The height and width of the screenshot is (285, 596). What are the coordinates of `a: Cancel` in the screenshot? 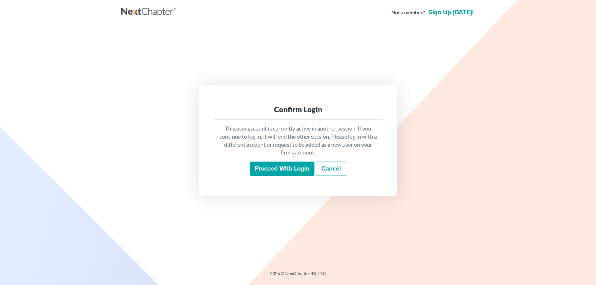 It's located at (331, 169).